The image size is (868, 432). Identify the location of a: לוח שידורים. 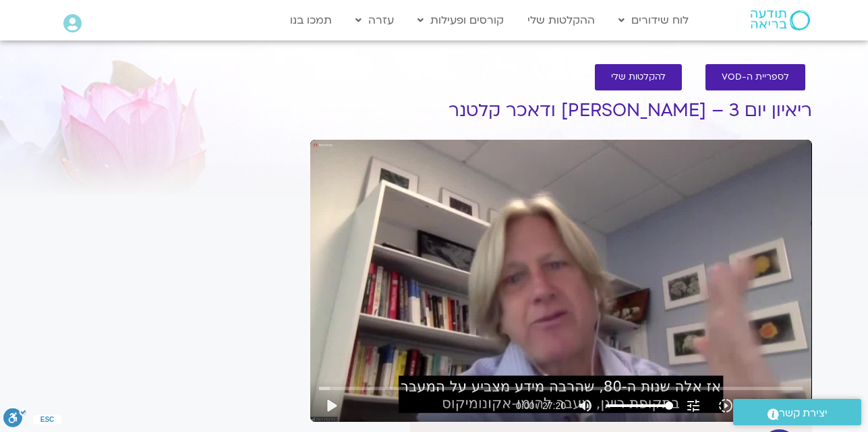
(654, 21).